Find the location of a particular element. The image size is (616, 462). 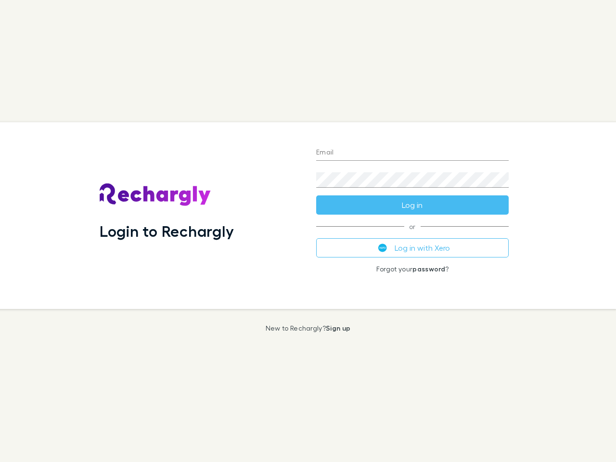

span: or is located at coordinates (412, 226).